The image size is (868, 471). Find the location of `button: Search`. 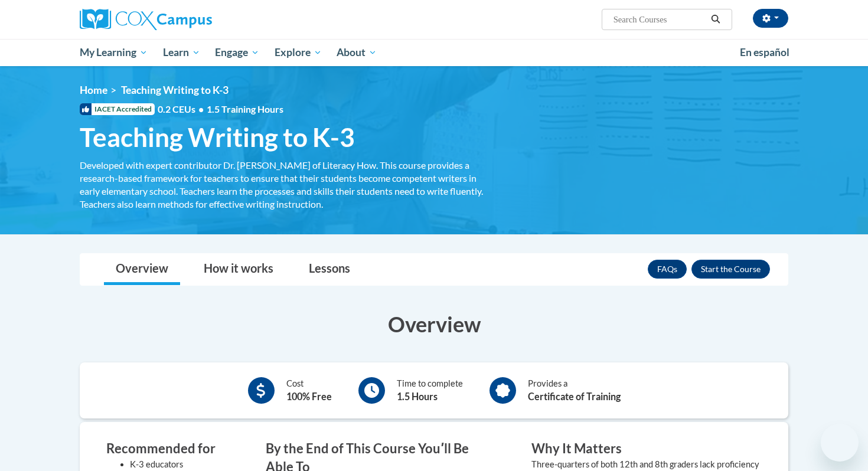

button: Search is located at coordinates (716, 19).